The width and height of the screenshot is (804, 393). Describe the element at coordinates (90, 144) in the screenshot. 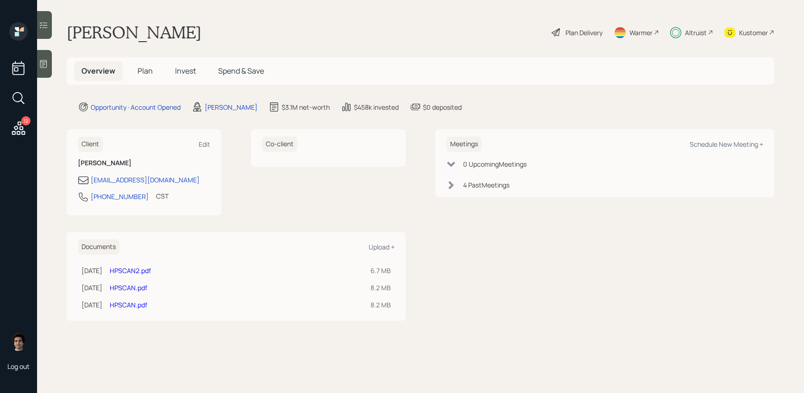

I see `h6: Client` at that location.